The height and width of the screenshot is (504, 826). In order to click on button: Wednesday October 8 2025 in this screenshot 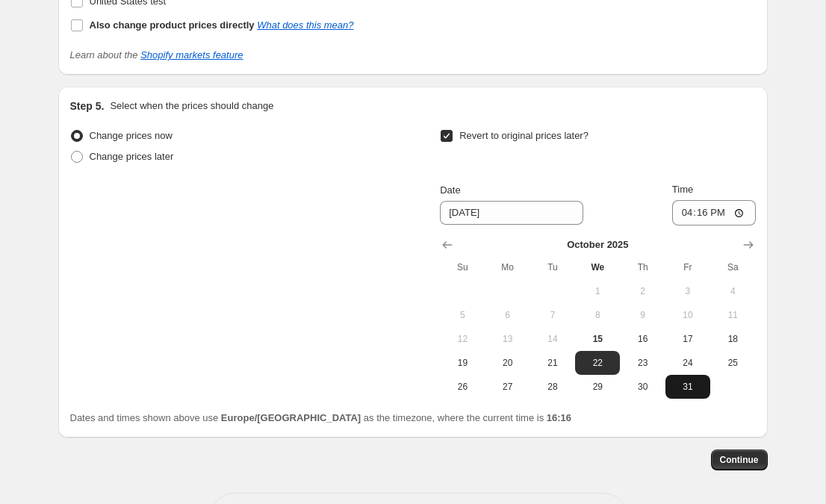, I will do `click(598, 315)`.